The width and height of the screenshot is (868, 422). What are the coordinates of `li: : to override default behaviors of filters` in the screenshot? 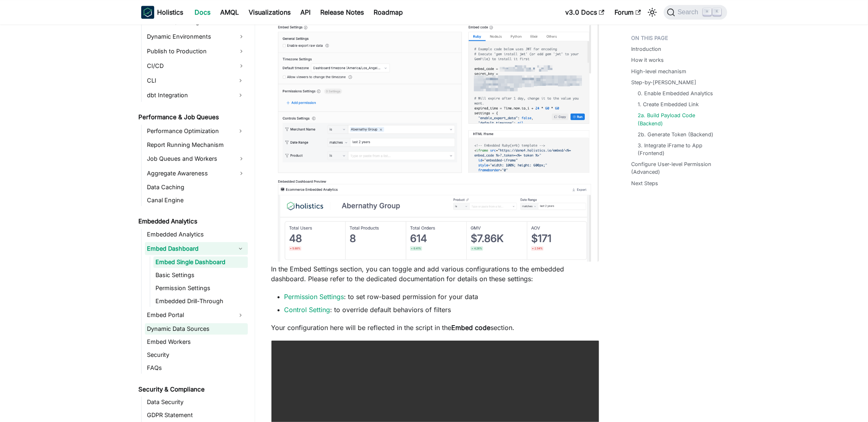 It's located at (442, 310).